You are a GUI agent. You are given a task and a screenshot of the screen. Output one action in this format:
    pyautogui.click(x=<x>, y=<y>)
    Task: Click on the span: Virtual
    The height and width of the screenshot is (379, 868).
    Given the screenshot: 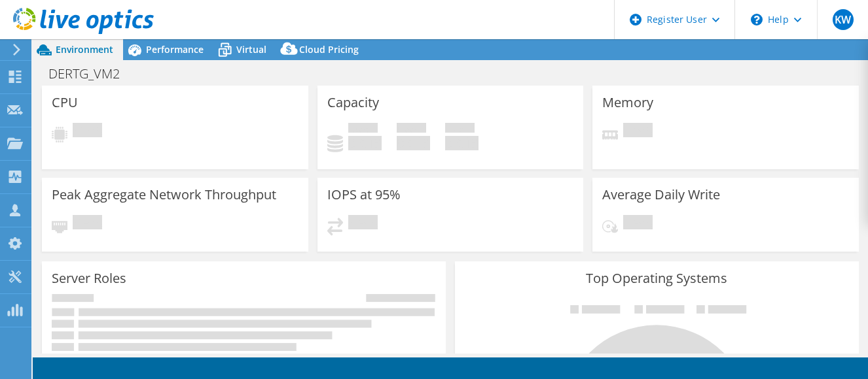 What is the action you would take?
    pyautogui.click(x=252, y=49)
    